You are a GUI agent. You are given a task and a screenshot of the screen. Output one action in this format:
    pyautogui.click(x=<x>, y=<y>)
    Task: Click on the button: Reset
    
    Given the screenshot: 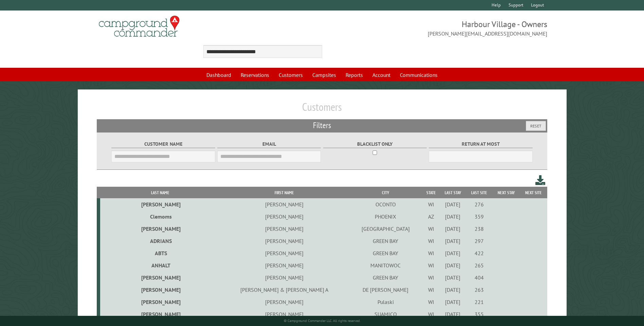 What is the action you would take?
    pyautogui.click(x=536, y=126)
    